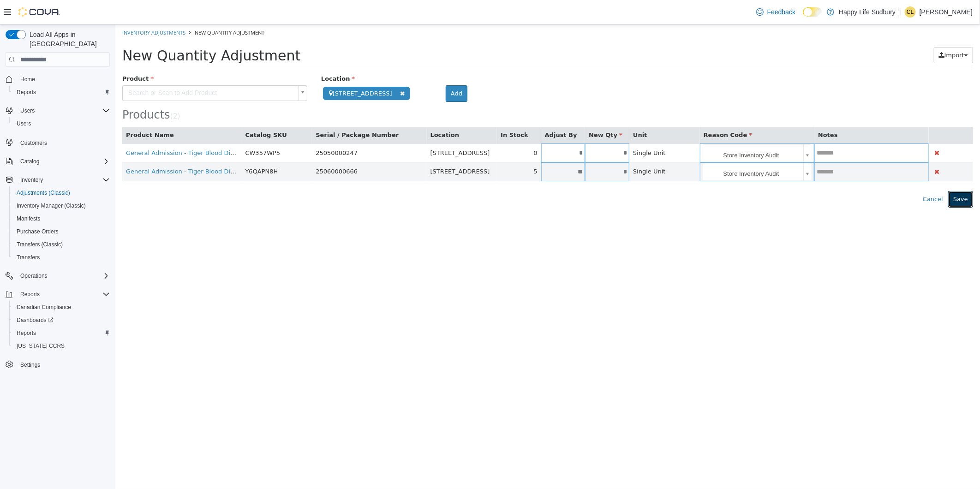  I want to click on span: Dark Mode, so click(803, 17).